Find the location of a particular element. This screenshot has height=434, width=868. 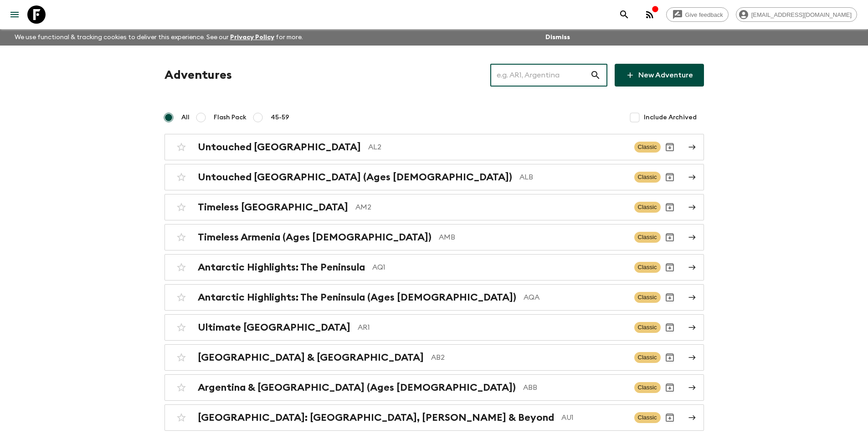

p: AQA is located at coordinates (575, 297).